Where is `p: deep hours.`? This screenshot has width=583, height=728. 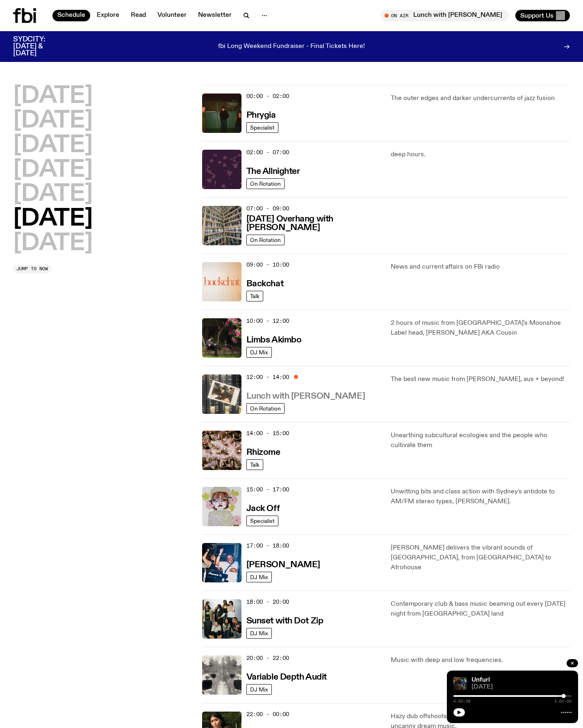
p: deep hours. is located at coordinates (481, 155).